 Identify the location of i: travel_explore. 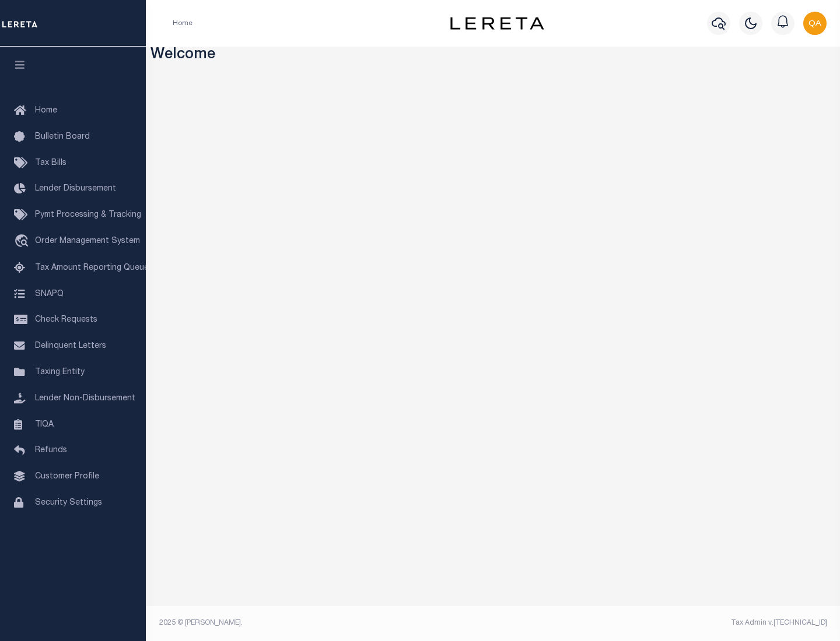
(24, 242).